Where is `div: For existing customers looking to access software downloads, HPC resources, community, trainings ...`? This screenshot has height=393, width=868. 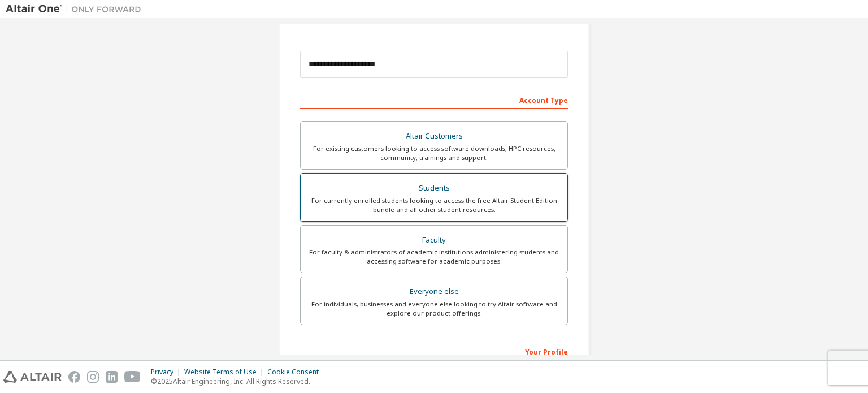 div: For existing customers looking to access software downloads, HPC resources, community, trainings ... is located at coordinates (434, 153).